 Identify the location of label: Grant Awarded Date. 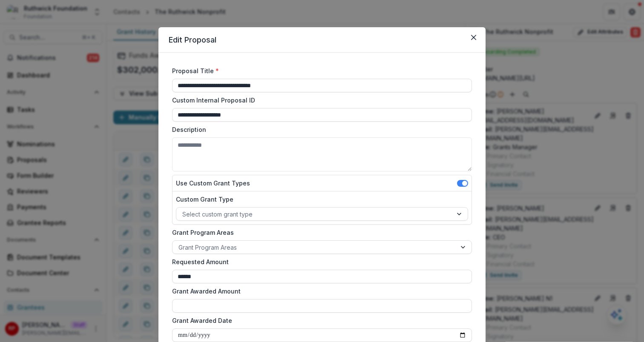
(319, 321).